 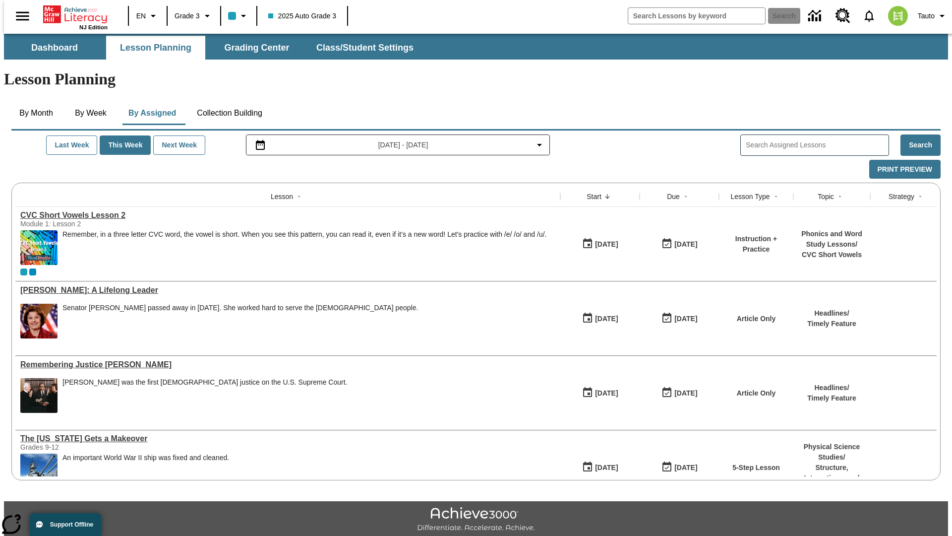 I want to click on a: Home, so click(x=75, y=14).